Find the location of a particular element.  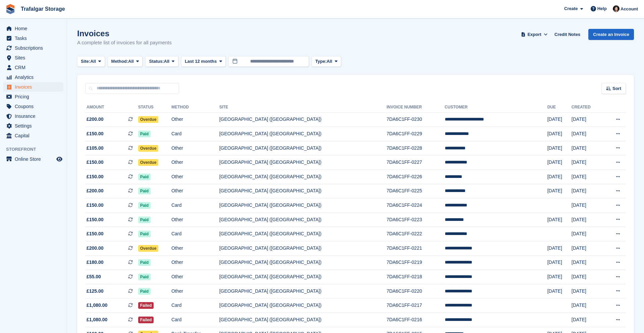

span: £1,080.00 is located at coordinates (97, 320).